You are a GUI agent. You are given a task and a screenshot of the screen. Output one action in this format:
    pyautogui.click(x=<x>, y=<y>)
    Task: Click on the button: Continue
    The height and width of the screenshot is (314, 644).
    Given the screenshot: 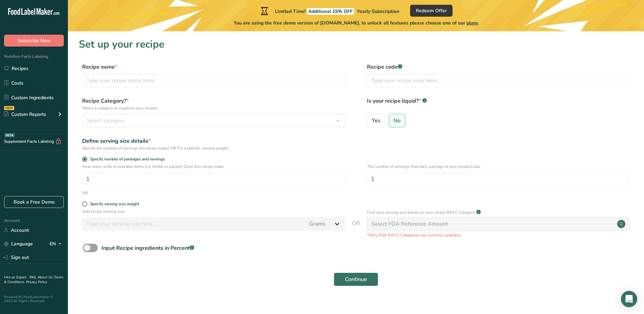 What is the action you would take?
    pyautogui.click(x=356, y=279)
    